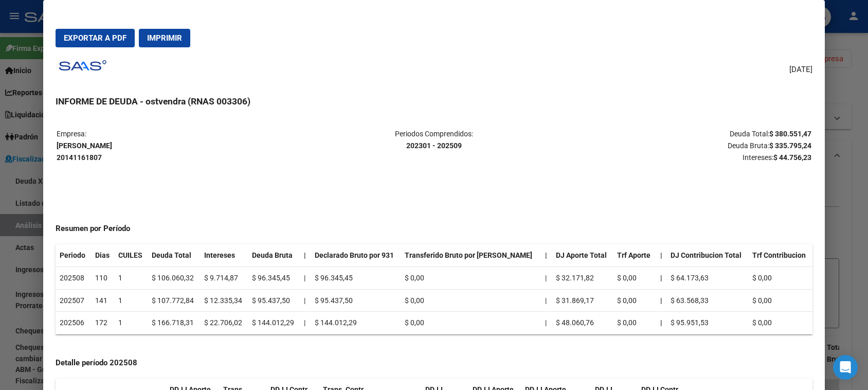 This screenshot has width=868, height=390. What do you see at coordinates (434, 363) in the screenshot?
I see `h4: Detalle período 202508` at bounding box center [434, 363].